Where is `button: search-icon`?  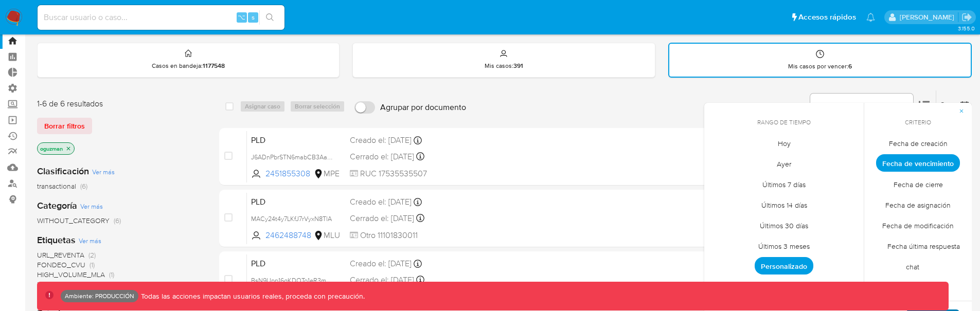 button: search-icon is located at coordinates (269, 17).